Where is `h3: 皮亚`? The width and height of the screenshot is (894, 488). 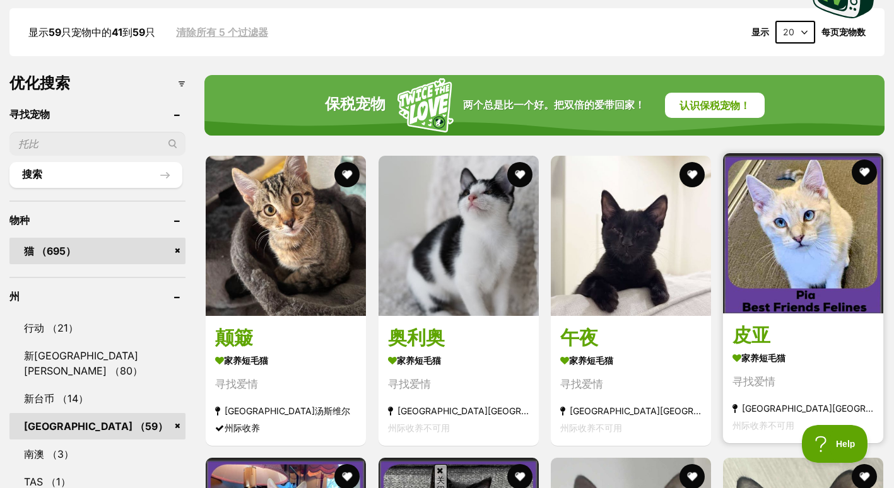 h3: 皮亚 is located at coordinates (803, 336).